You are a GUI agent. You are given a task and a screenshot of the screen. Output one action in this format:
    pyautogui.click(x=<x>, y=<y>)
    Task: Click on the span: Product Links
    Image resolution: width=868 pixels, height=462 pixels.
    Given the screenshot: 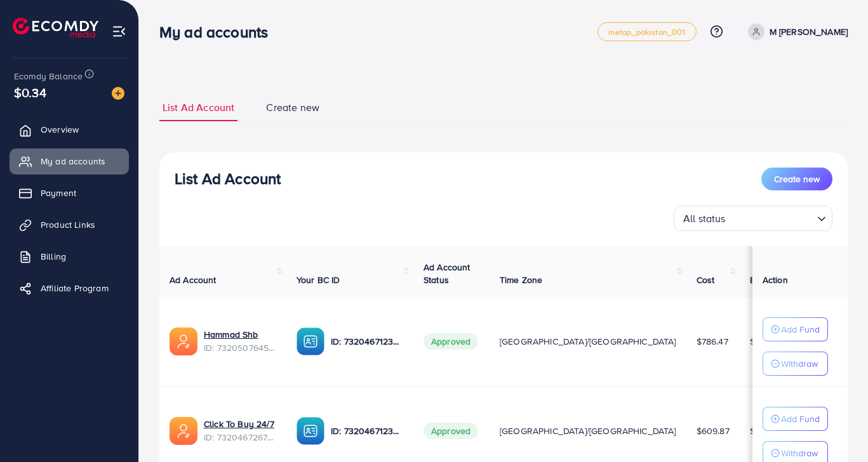 What is the action you would take?
    pyautogui.click(x=68, y=225)
    